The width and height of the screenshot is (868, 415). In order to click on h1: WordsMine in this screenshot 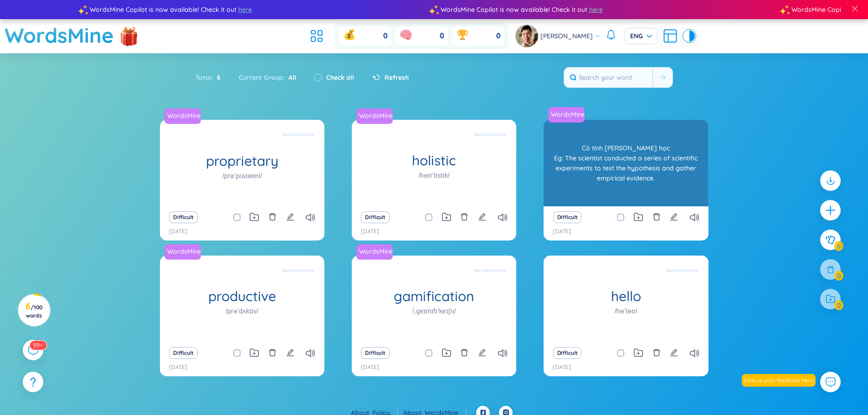, I will do `click(59, 35)`.